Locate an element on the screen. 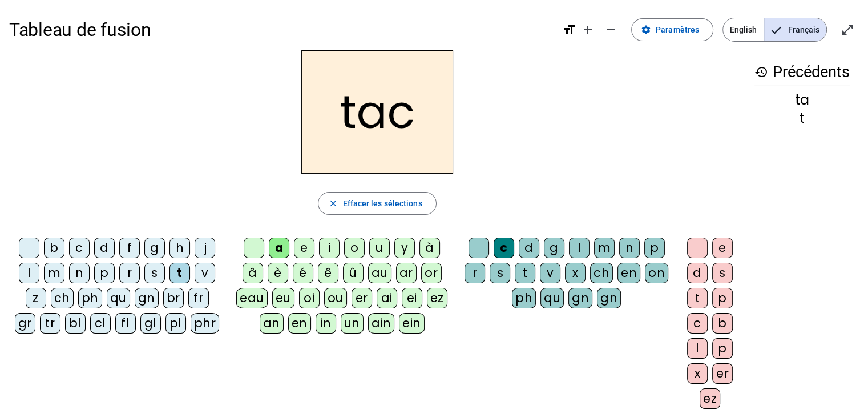 This screenshot has height=417, width=868. div: qu is located at coordinates (552, 298).